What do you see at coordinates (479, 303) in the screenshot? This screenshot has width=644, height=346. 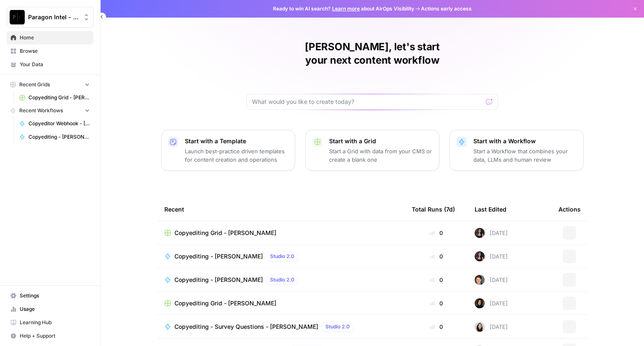 I see `img: trpfjrwlykpjh1hxat11z5guyxrg` at bounding box center [479, 303].